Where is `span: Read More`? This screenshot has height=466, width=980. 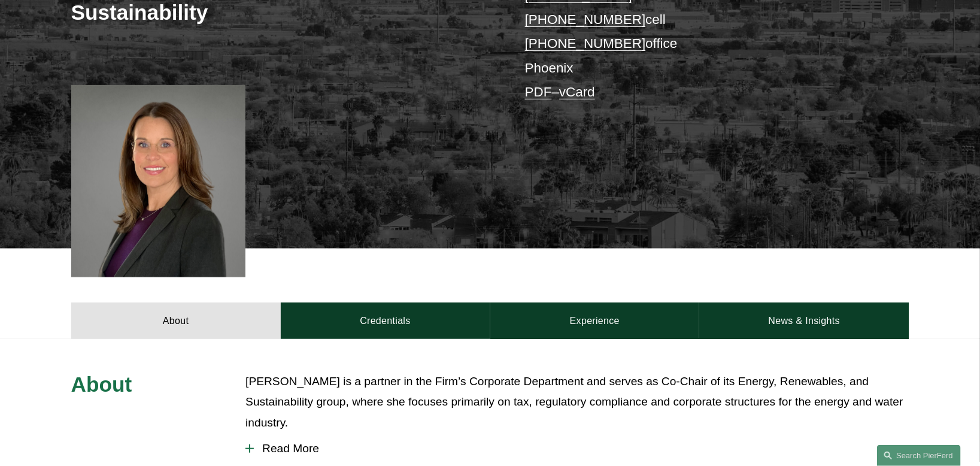
span: Read More is located at coordinates (582, 448).